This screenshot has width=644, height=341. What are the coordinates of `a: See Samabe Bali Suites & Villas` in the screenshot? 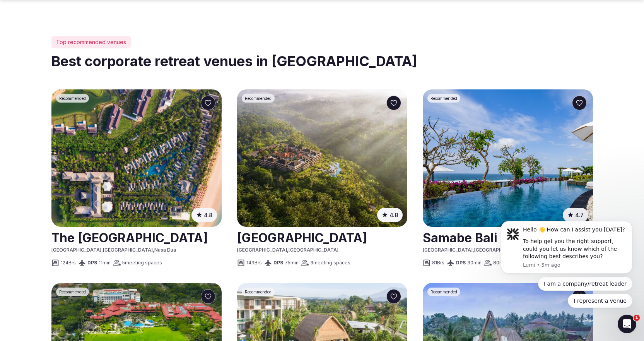 It's located at (508, 158).